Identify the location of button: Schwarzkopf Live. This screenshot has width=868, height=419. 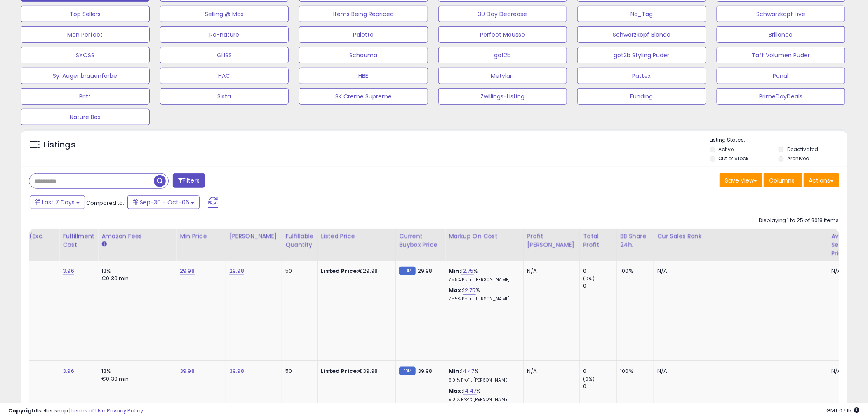
(781, 14).